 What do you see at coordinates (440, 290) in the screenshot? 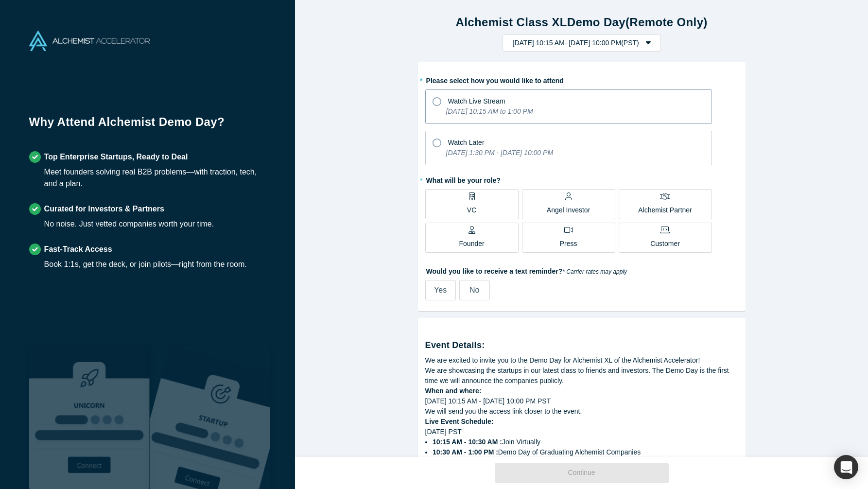
I see `span: Yes` at bounding box center [440, 290].